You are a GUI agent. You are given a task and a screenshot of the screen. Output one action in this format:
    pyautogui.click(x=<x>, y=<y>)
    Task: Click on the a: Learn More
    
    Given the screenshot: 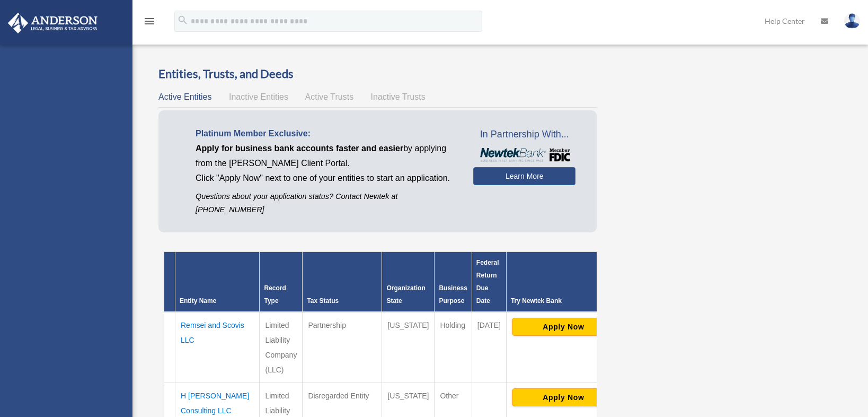 What is the action you would take?
    pyautogui.click(x=524, y=176)
    